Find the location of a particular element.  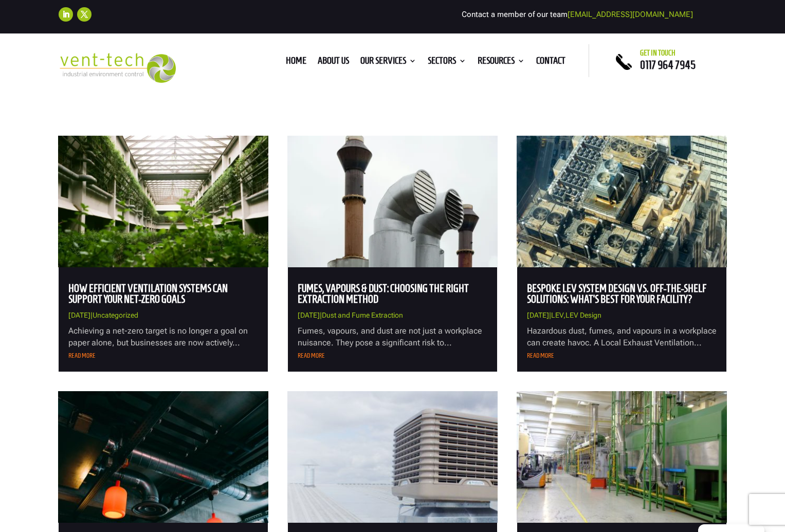

a: Home is located at coordinates (296, 63).